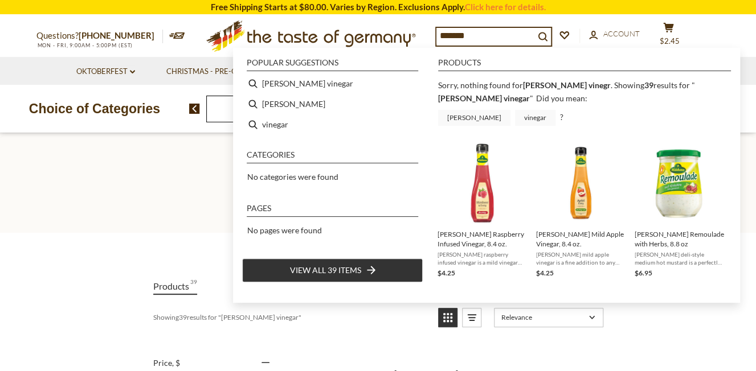 Image resolution: width=756 pixels, height=371 pixels. What do you see at coordinates (513, 107) in the screenshot?
I see `div: Did you mean: ?` at bounding box center [513, 107].